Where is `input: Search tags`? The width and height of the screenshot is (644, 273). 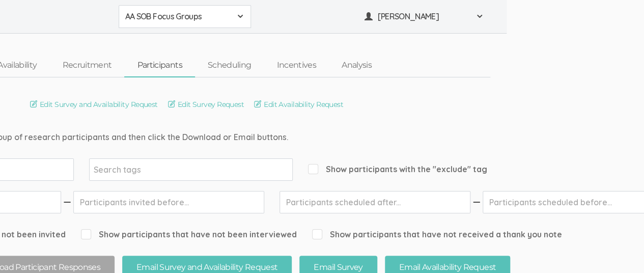 input: Search tags is located at coordinates (125, 170).